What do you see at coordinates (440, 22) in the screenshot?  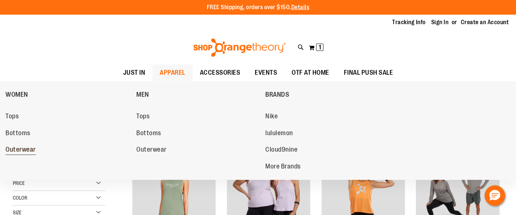 I see `a: Sign In` at bounding box center [440, 22].